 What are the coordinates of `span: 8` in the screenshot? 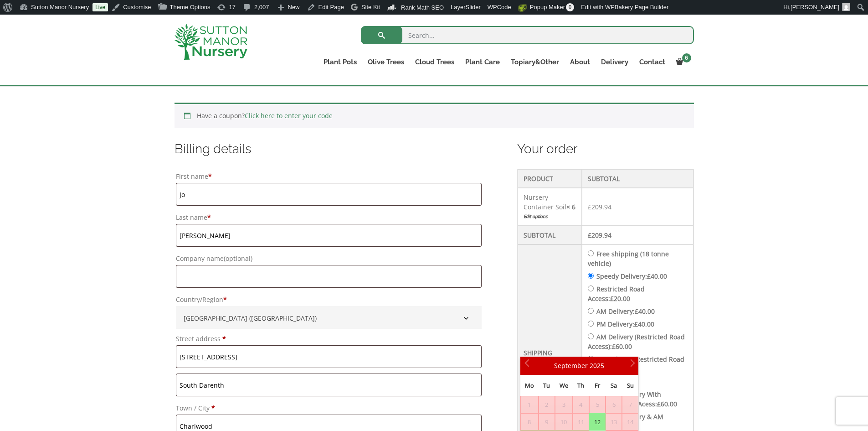 It's located at (529, 422).